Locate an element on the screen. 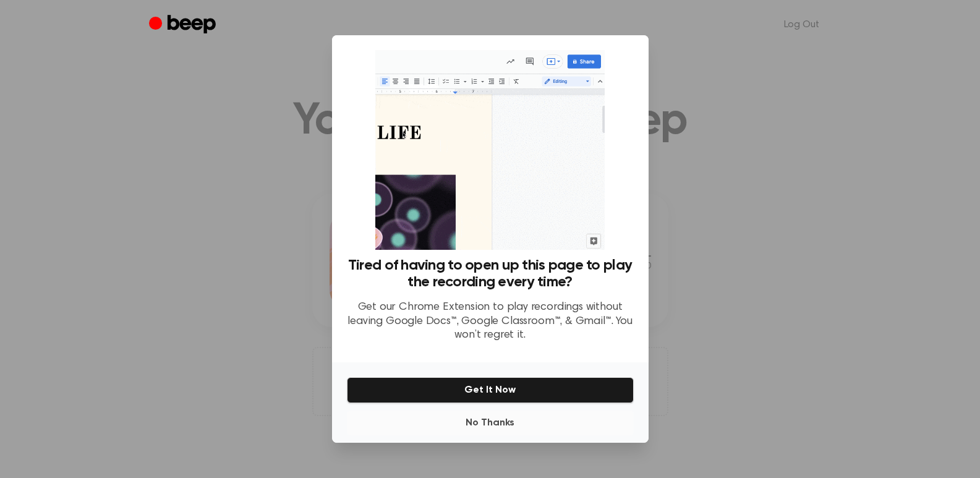 Image resolution: width=980 pixels, height=478 pixels. button: Get It Now is located at coordinates (490, 390).